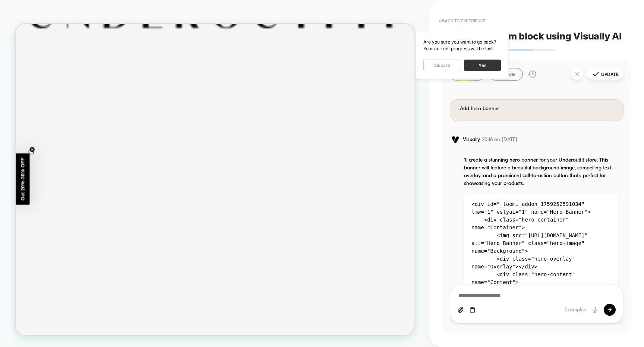 The image size is (644, 347). What do you see at coordinates (537, 36) in the screenshot?
I see `span: Create a custom block using Visually AI` at bounding box center [537, 36].